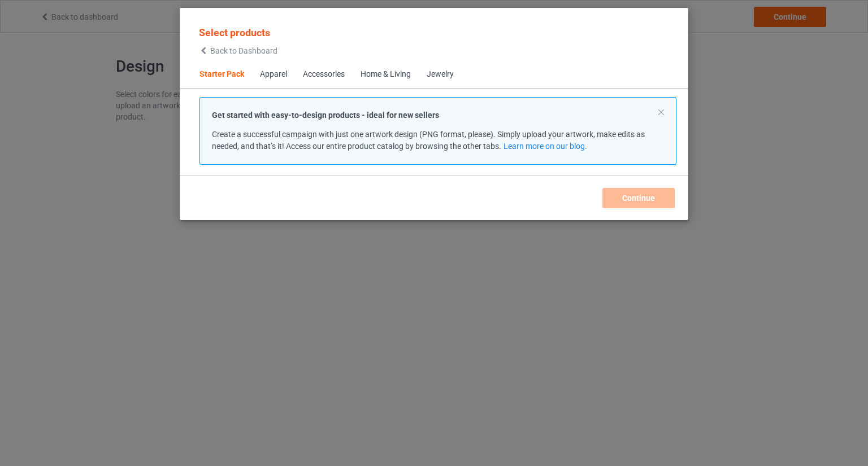 The width and height of the screenshot is (868, 466). I want to click on div: Apparel, so click(273, 75).